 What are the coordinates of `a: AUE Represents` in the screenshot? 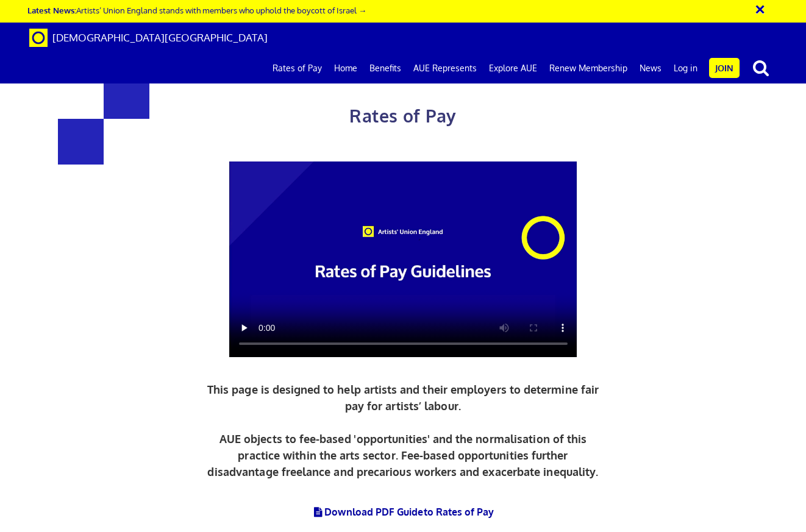 It's located at (445, 68).